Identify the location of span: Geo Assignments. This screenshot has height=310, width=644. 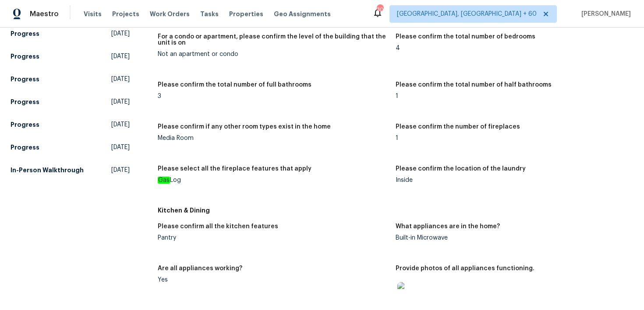
(302, 14).